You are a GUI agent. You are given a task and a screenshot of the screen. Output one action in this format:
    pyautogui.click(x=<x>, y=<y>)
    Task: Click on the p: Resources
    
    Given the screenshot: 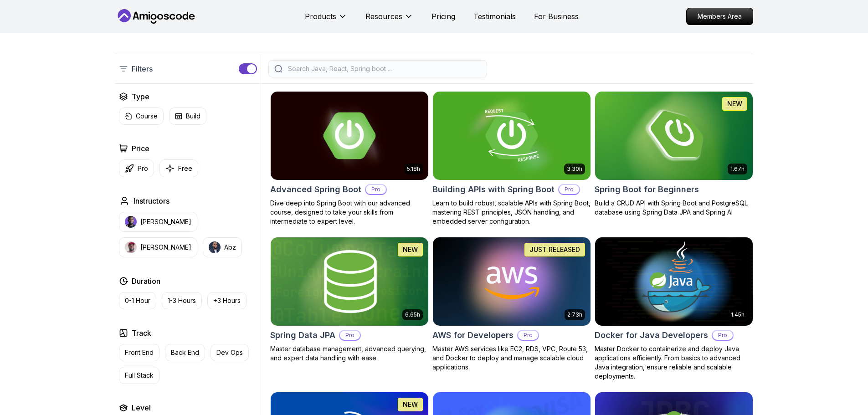 What is the action you would take?
    pyautogui.click(x=384, y=17)
    